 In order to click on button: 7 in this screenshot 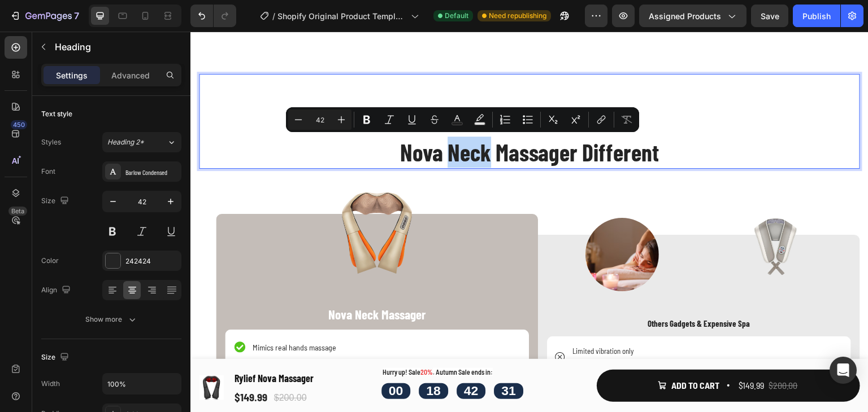, I will do `click(44, 16)`.